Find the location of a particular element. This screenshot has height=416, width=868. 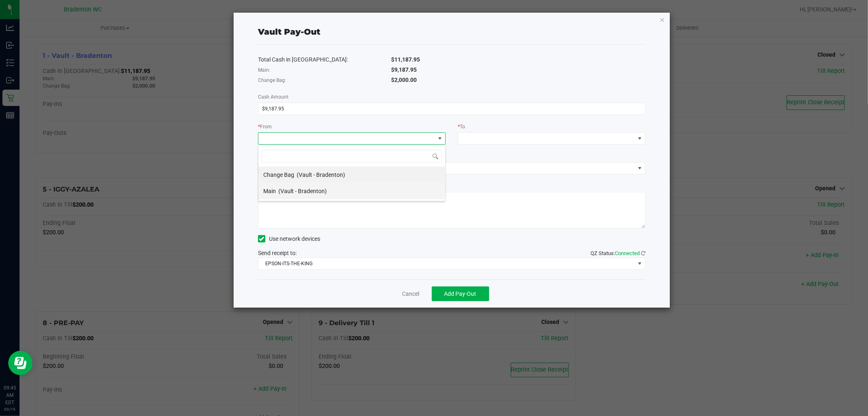

span: Send receipt to: is located at coordinates (277, 253).